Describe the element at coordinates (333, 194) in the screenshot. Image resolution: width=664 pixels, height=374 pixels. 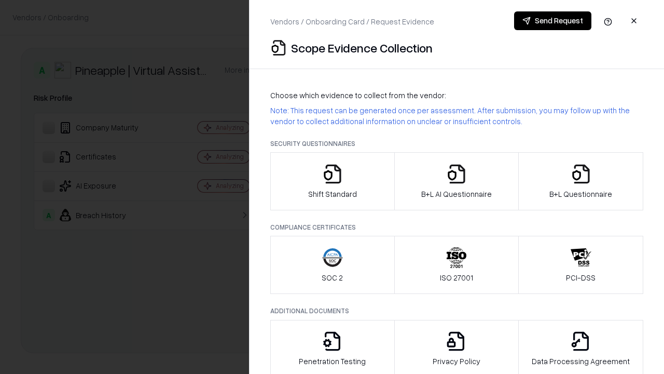
I see `p: Shift Standard` at that location.